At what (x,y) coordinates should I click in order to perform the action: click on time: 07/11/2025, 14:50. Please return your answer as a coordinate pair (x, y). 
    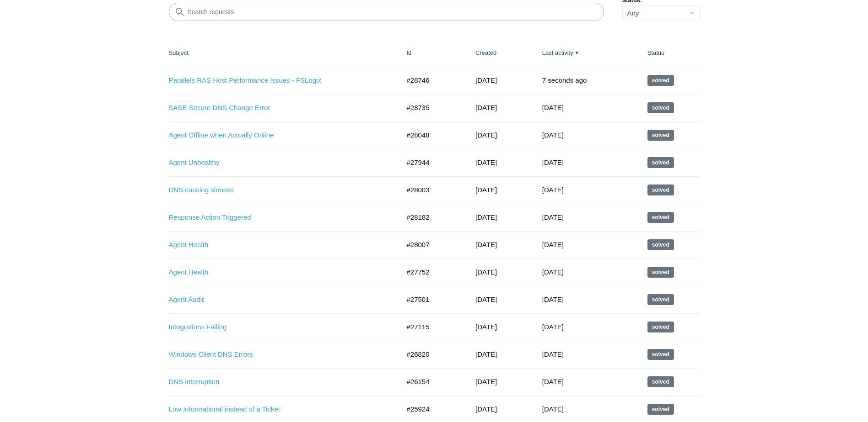
    Looking at the image, I should click on (486, 382).